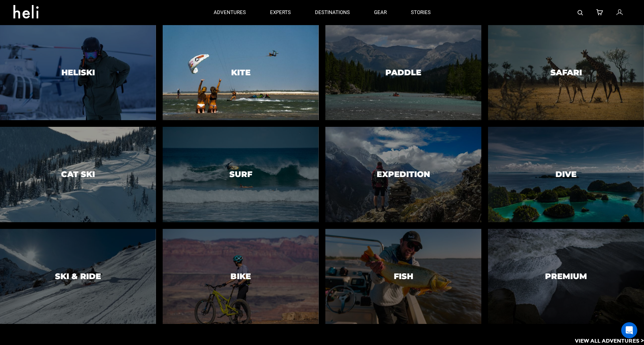 The image size is (644, 345). What do you see at coordinates (580, 13) in the screenshot?
I see `img: search-bar-icon.svg` at bounding box center [580, 13].